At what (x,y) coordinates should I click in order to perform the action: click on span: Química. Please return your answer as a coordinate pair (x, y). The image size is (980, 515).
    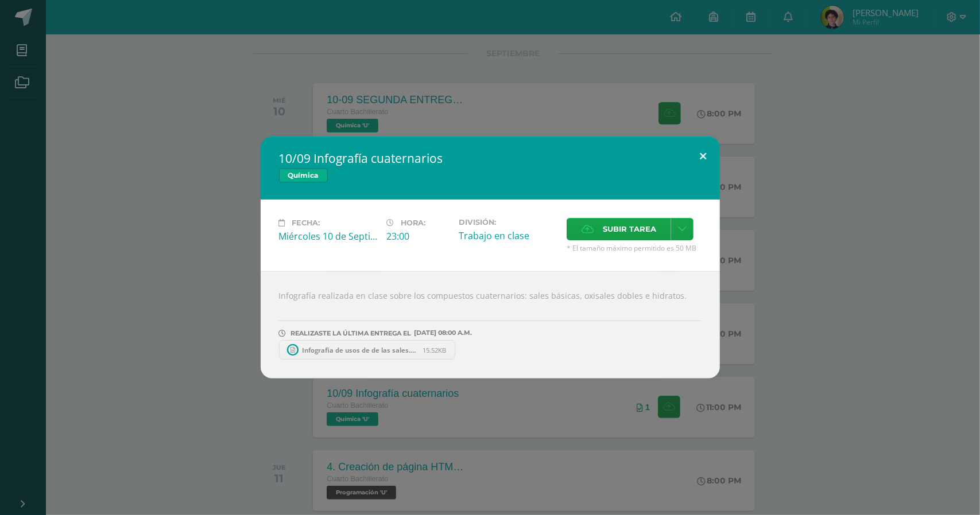
    Looking at the image, I should click on (303, 176).